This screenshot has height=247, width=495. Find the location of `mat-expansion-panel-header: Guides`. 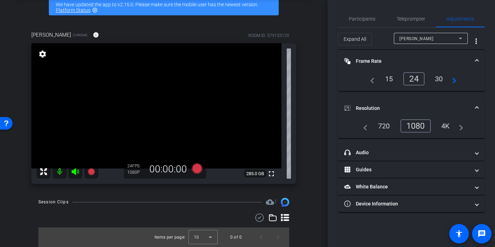

mat-expansion-panel-header: Guides is located at coordinates (411, 170).